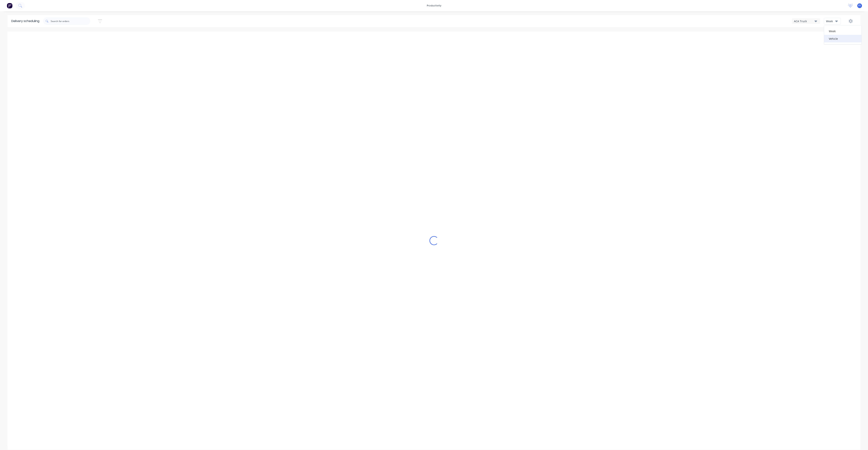  What do you see at coordinates (859, 6) in the screenshot?
I see `span: F1` at bounding box center [859, 6].